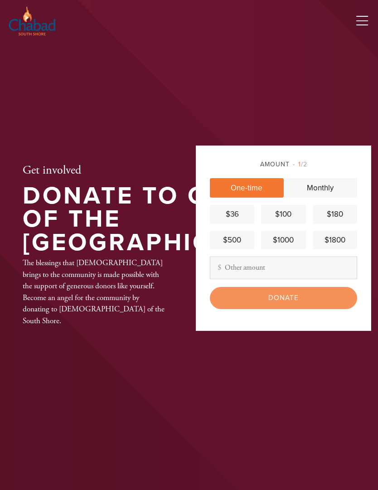 This screenshot has width=378, height=490. Describe the element at coordinates (300, 164) in the screenshot. I see `span: /2` at that location.